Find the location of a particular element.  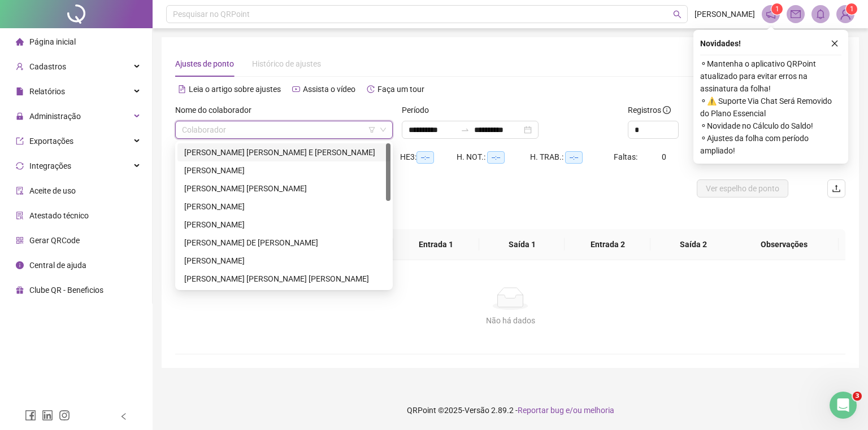

div: ALISSON NIKOLAS SOUZA E SILVA is located at coordinates (284, 152).